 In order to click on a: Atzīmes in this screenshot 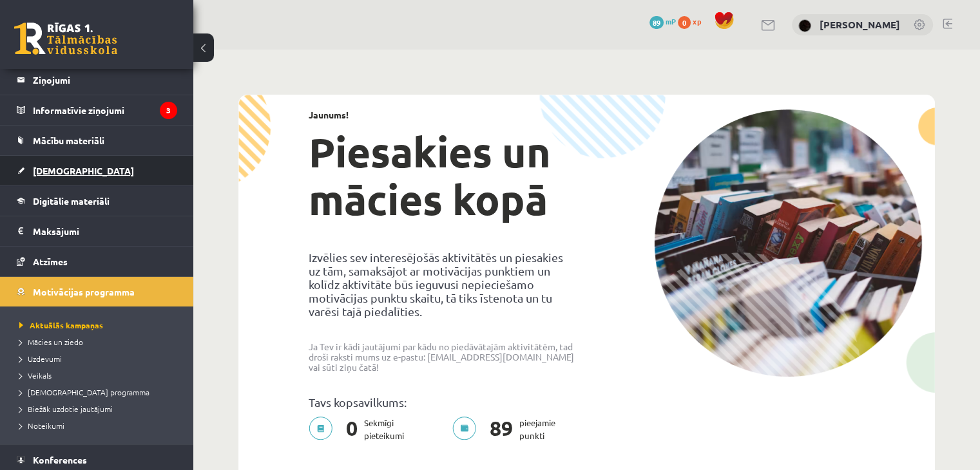, I will do `click(97, 261)`.